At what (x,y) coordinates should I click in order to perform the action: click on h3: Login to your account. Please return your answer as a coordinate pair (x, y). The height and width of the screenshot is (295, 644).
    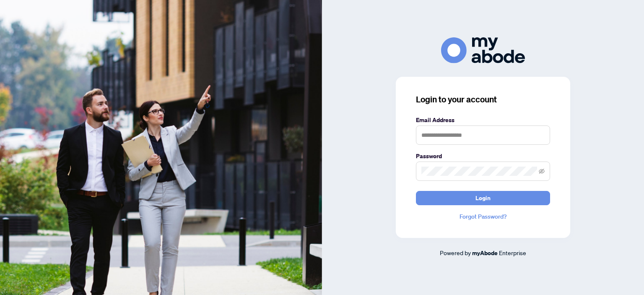
    Looking at the image, I should click on (483, 100).